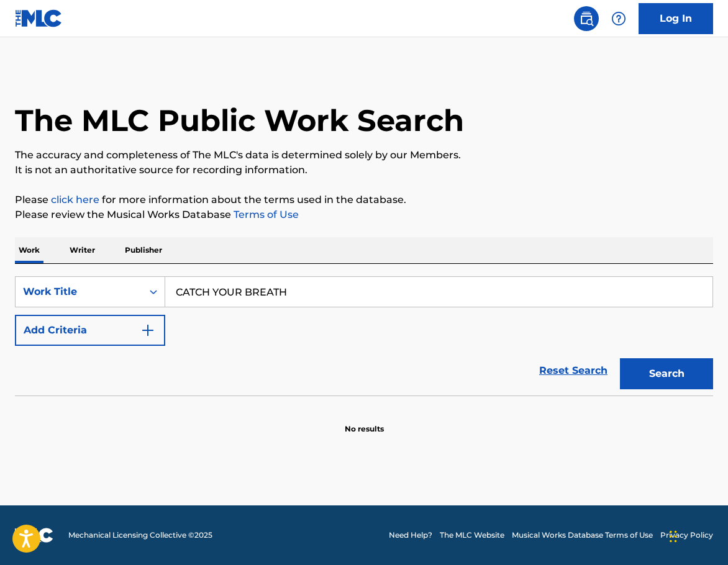 The image size is (728, 565). I want to click on span: Mechanical Licensing Collective © 2025, so click(141, 535).